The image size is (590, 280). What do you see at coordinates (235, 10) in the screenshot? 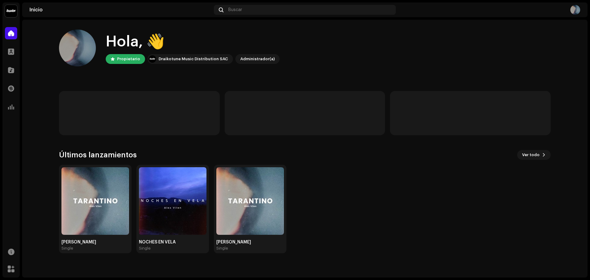
I see `span: Buscar` at bounding box center [235, 10].